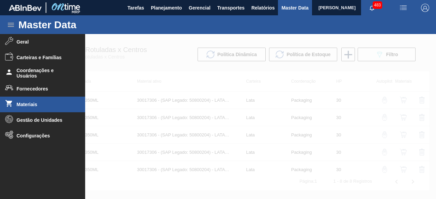 This screenshot has width=436, height=199. What do you see at coordinates (45, 89) in the screenshot?
I see `span: Fornecedores` at bounding box center [45, 89].